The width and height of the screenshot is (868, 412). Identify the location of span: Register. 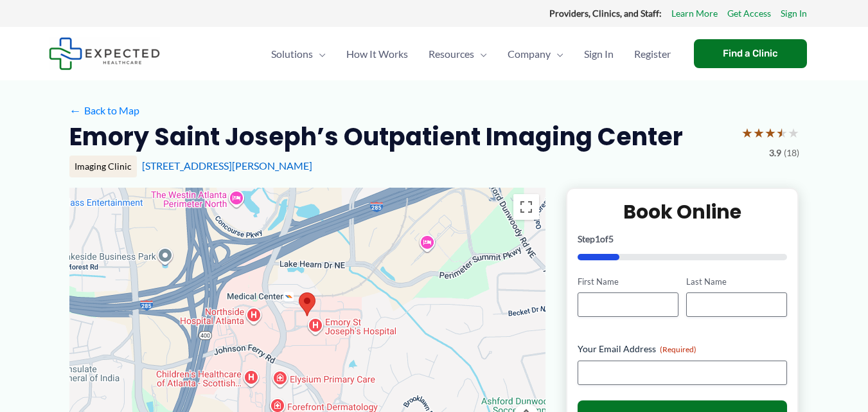
(652, 54).